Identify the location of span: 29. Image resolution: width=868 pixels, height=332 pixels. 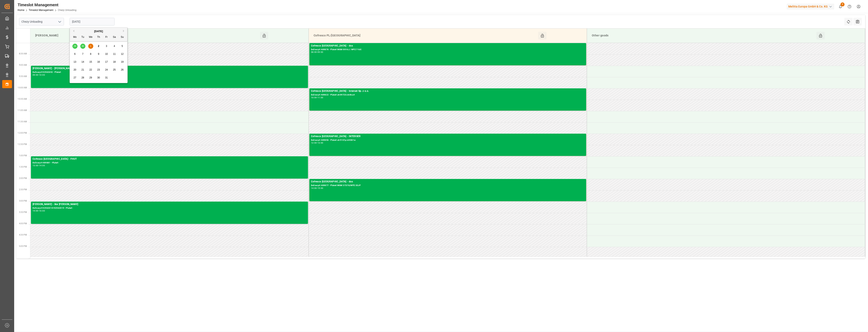
(91, 78).